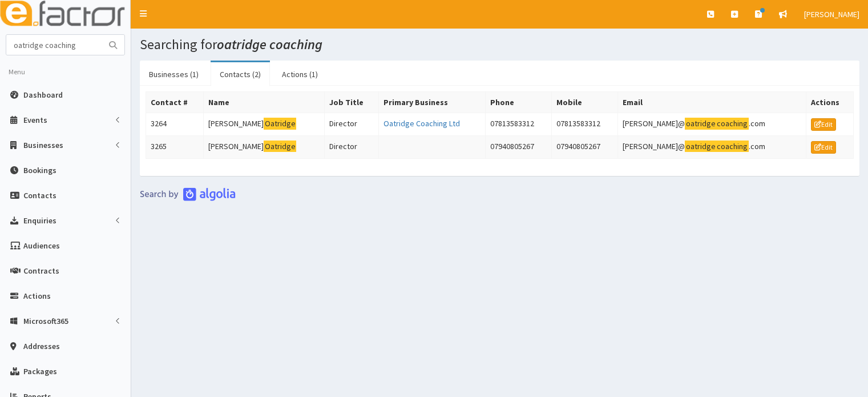 The height and width of the screenshot is (397, 868). What do you see at coordinates (43, 95) in the screenshot?
I see `span: Dashboard` at bounding box center [43, 95].